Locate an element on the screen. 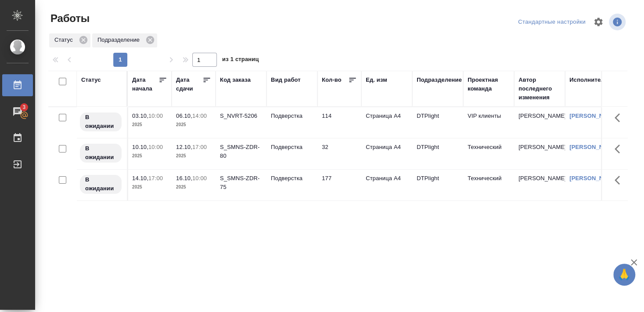  div: S_NVRT-5206 is located at coordinates (241, 116).